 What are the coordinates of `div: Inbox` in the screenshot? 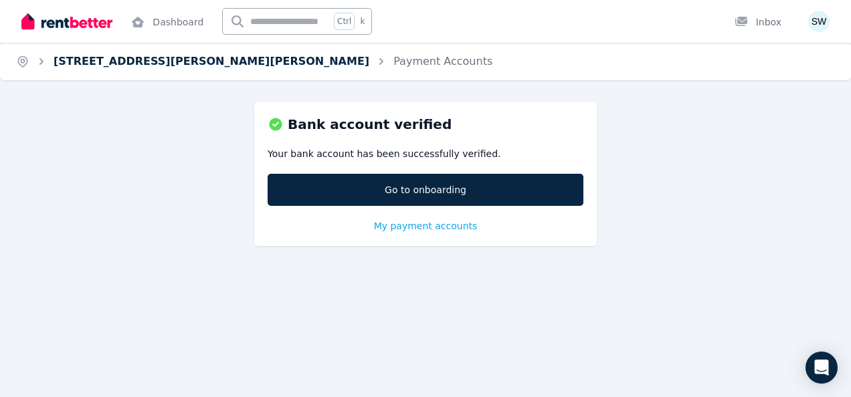 It's located at (758, 22).